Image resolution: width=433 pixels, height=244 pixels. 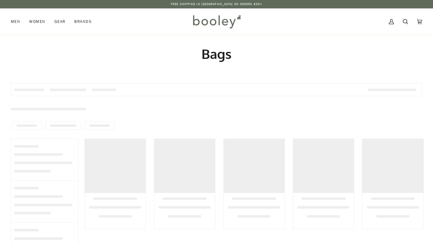 What do you see at coordinates (60, 22) in the screenshot?
I see `div: Gear` at bounding box center [60, 22].